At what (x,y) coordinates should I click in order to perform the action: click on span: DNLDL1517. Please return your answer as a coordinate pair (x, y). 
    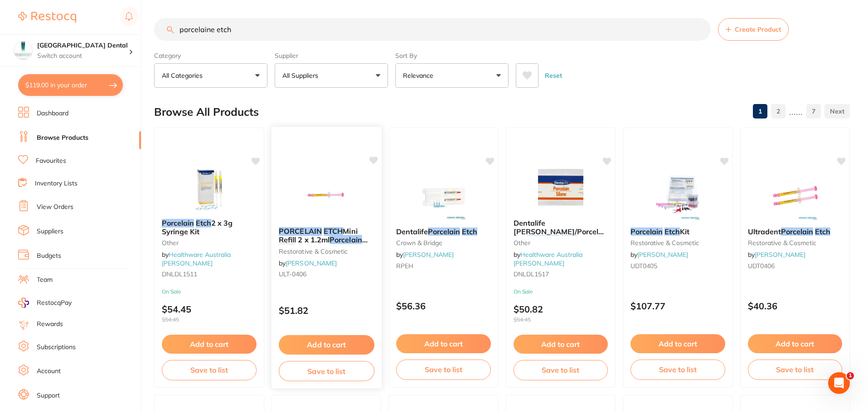
    Looking at the image, I should click on (530, 274).